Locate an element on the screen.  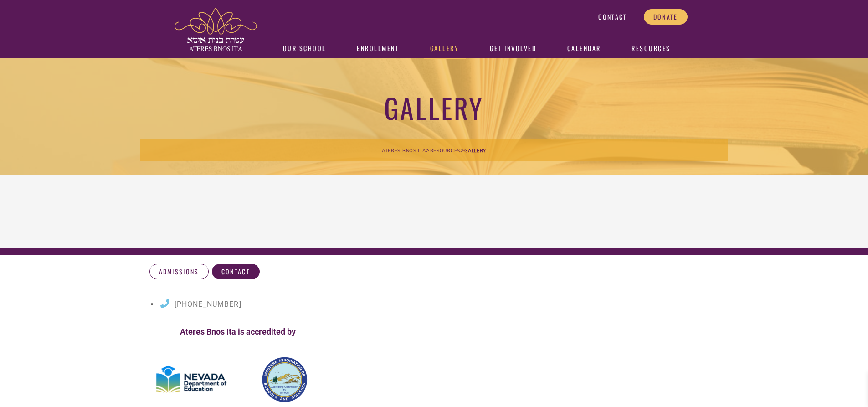
a: Enrollment is located at coordinates (378, 49).